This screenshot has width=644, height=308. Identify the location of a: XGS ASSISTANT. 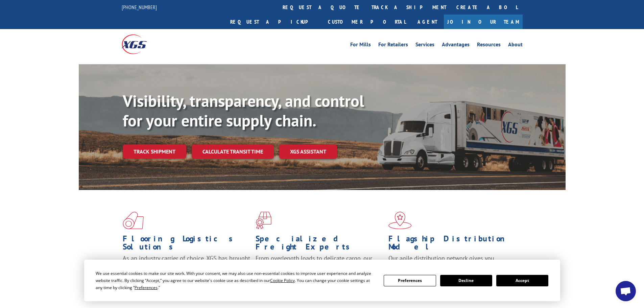
(308, 151).